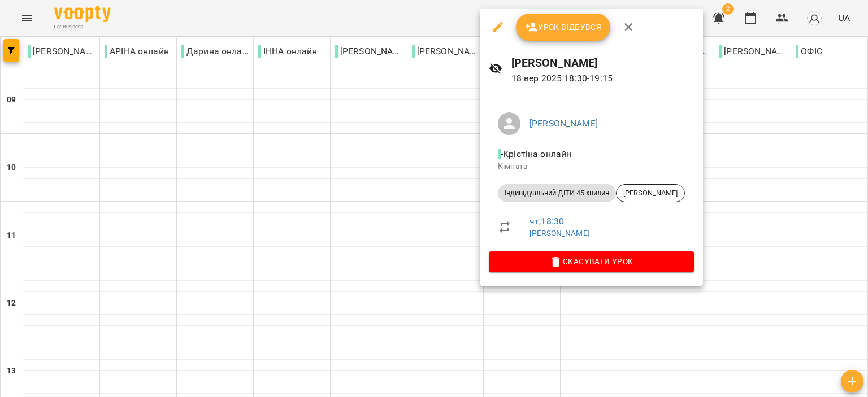 The height and width of the screenshot is (397, 868). What do you see at coordinates (591, 262) in the screenshot?
I see `span: Скасувати Урок` at bounding box center [591, 262].